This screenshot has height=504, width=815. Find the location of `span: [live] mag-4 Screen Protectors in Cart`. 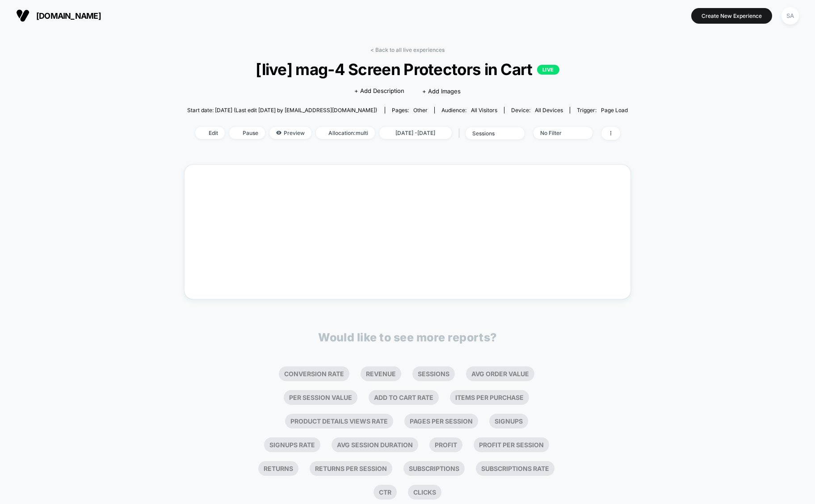

span: [live] mag-4 Screen Protectors in Cart is located at coordinates (408, 69).